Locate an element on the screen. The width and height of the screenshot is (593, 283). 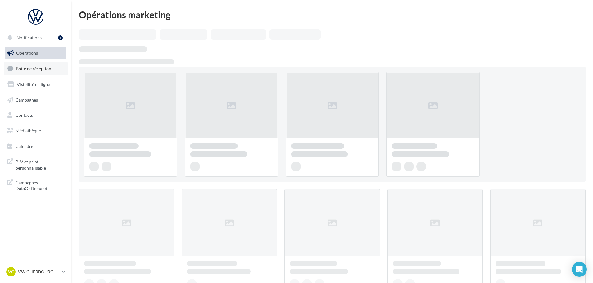
a: Campagnes is located at coordinates (36, 100).